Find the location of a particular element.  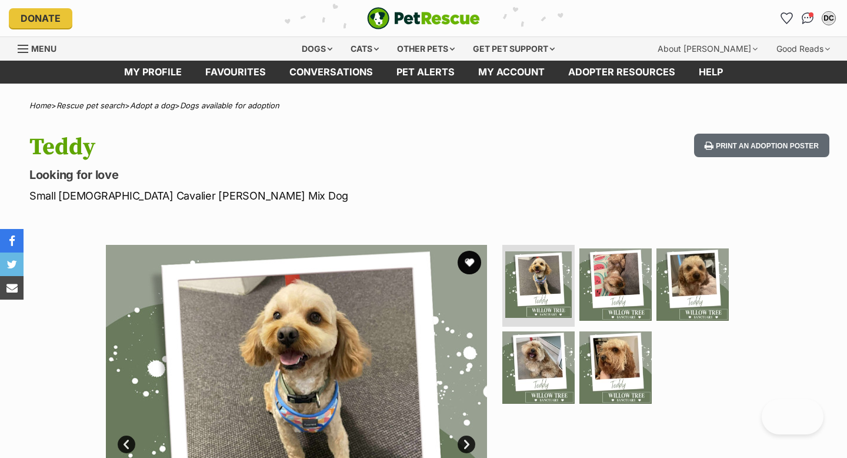

div: Good Reads is located at coordinates (803, 49).